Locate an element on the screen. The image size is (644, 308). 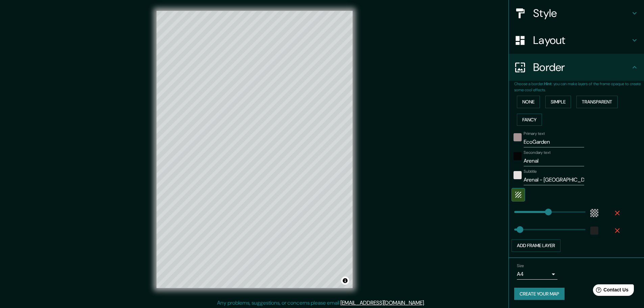
p: Any problems, suggestions, or concerns please email . is located at coordinates (321, 303).